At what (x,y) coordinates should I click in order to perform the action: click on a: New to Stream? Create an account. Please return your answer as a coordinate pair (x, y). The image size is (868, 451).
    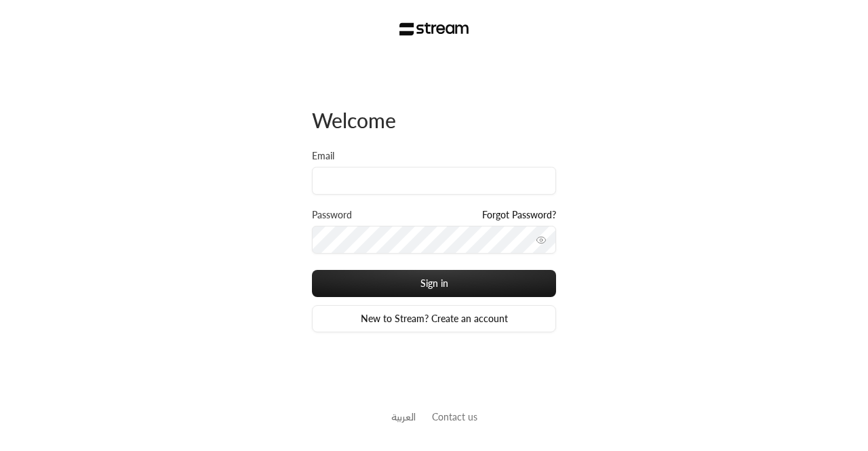
    Looking at the image, I should click on (434, 319).